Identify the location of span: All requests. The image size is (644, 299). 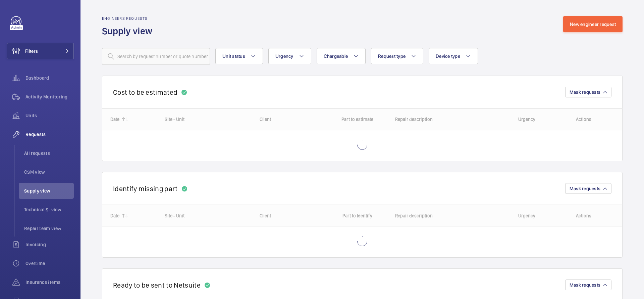
(49, 153).